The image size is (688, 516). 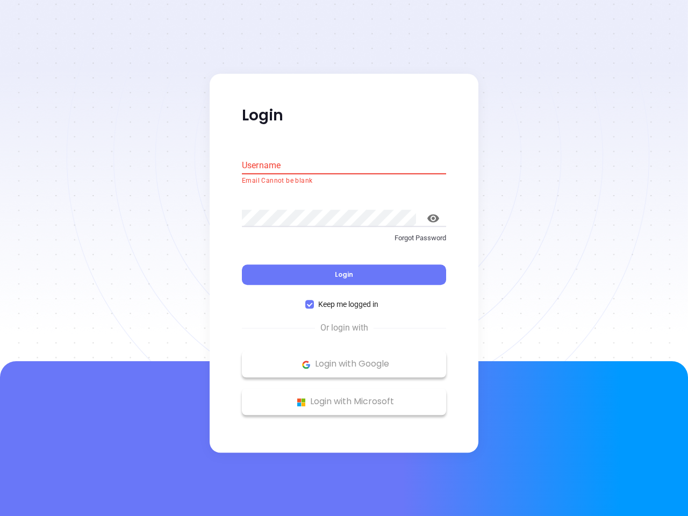 I want to click on span: Keep me logged in, so click(x=348, y=305).